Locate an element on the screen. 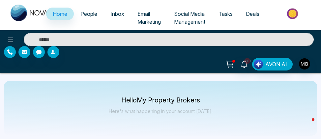 The height and width of the screenshot is (139, 321). img: User Avatar is located at coordinates (305, 64).